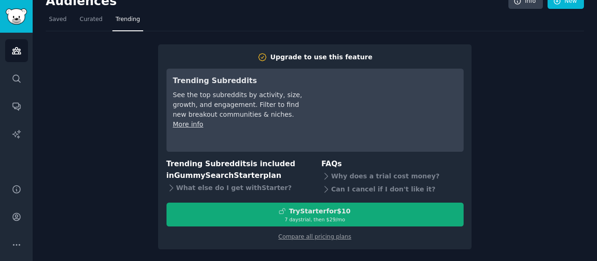 Image resolution: width=597 pixels, height=261 pixels. I want to click on div: Can I cancel if I don't like it?, so click(392, 189).